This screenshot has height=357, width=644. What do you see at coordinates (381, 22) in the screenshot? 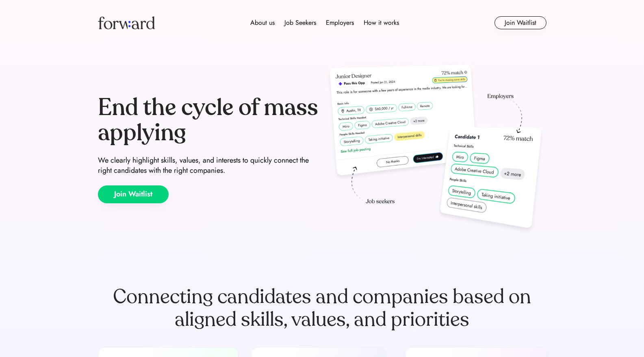
I see `div: How it works` at bounding box center [381, 22].